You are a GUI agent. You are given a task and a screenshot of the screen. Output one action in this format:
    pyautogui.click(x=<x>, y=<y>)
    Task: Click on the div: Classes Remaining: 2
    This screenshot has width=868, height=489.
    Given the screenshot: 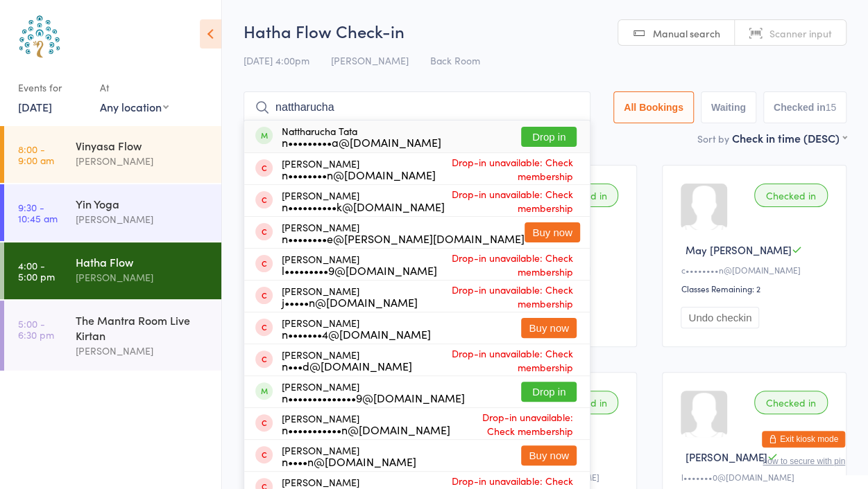 What is the action you would take?
    pyautogui.click(x=756, y=288)
    